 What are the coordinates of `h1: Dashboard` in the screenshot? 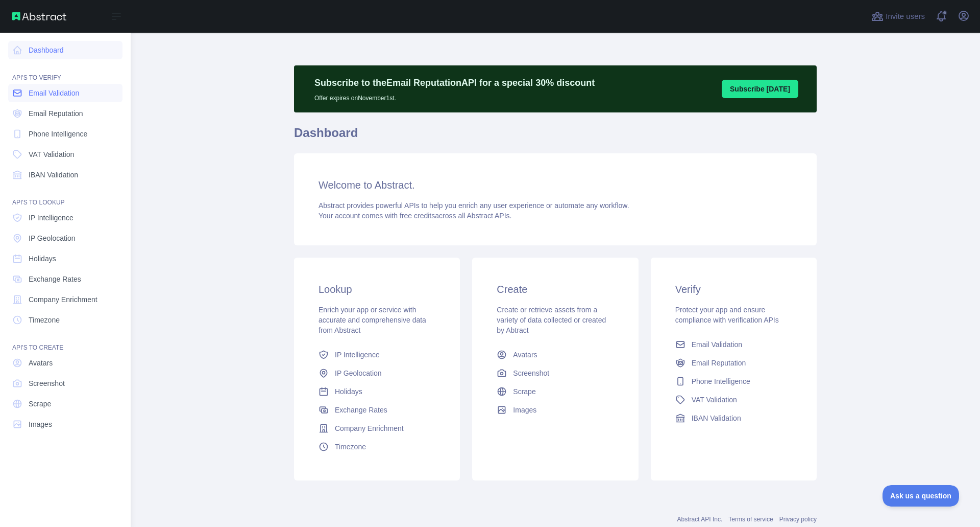 It's located at (556, 137).